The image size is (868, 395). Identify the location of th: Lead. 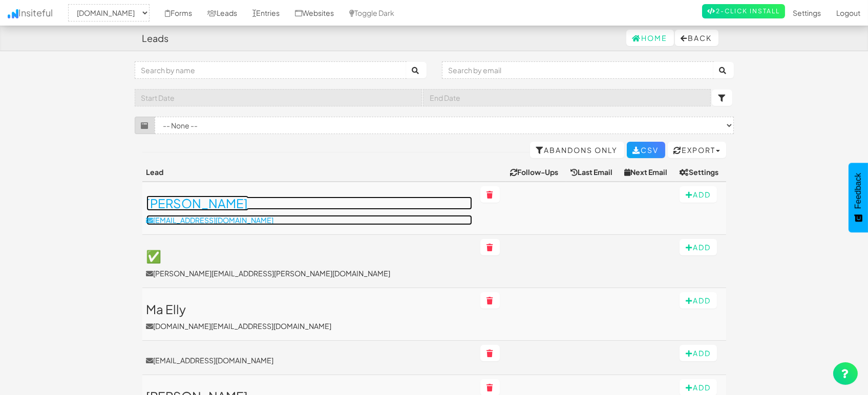
(309, 172).